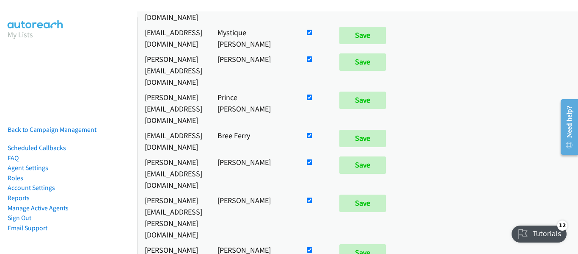  I want to click on upt-list-badge: 12, so click(56, 8).